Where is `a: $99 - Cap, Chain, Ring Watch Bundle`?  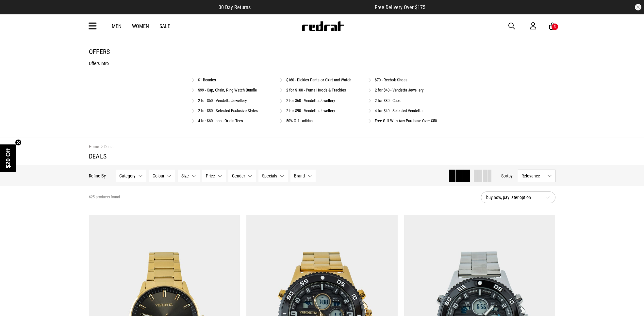
a: $99 - Cap, Chain, Ring Watch Bundle is located at coordinates (227, 90).